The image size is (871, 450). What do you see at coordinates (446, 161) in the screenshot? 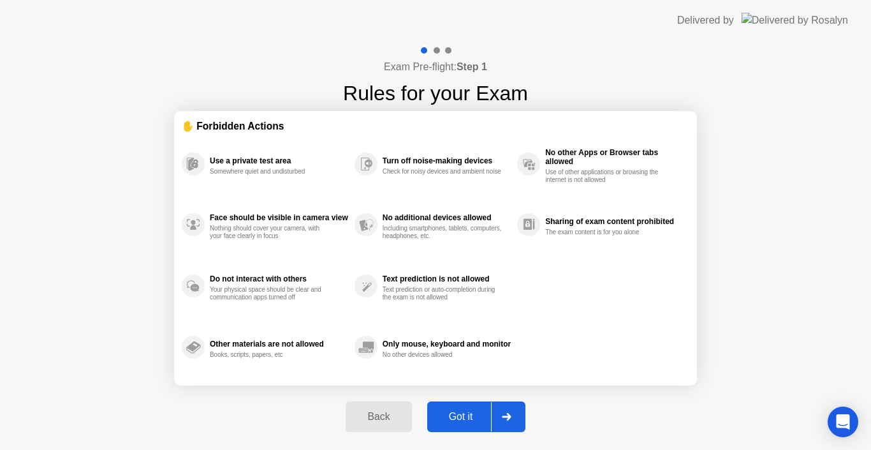
I see `div: Turn off noise-making devices` at bounding box center [446, 161].